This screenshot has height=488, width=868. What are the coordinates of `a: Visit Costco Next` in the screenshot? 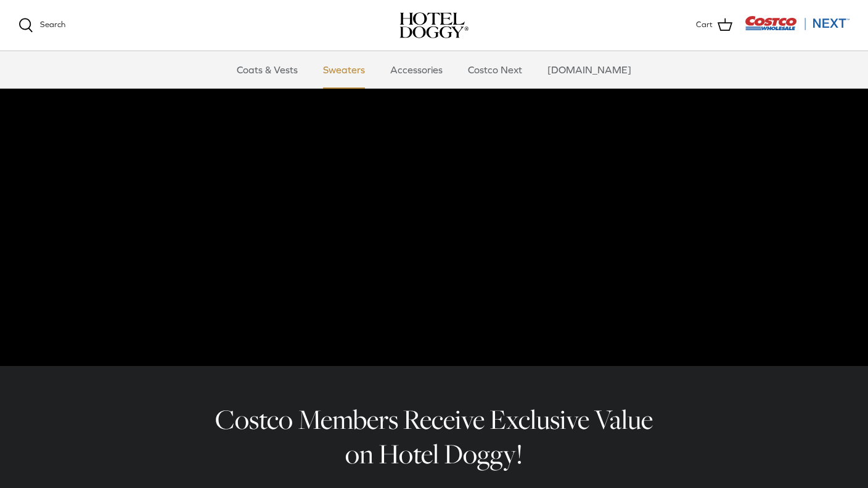 It's located at (797, 28).